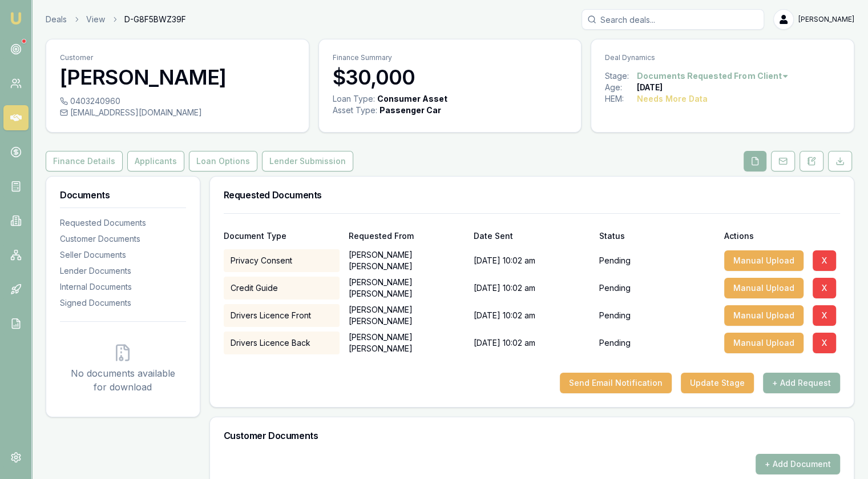 This screenshot has height=479, width=868. I want to click on img: emu-icon-u.png, so click(16, 18).